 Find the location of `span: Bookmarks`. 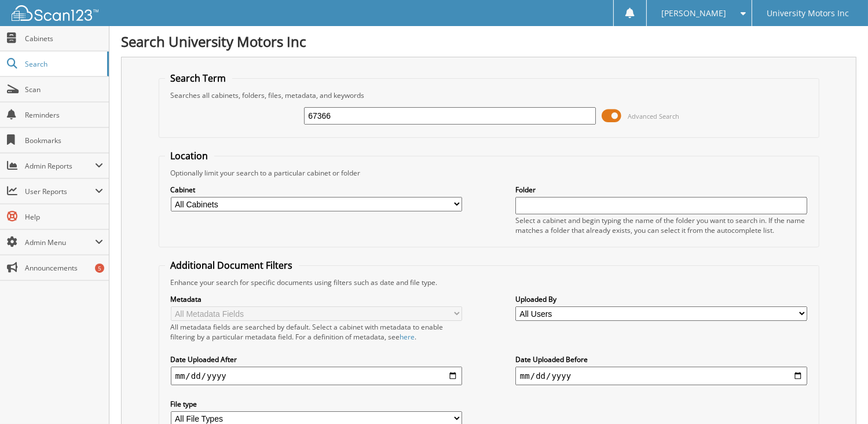

span: Bookmarks is located at coordinates (64, 140).